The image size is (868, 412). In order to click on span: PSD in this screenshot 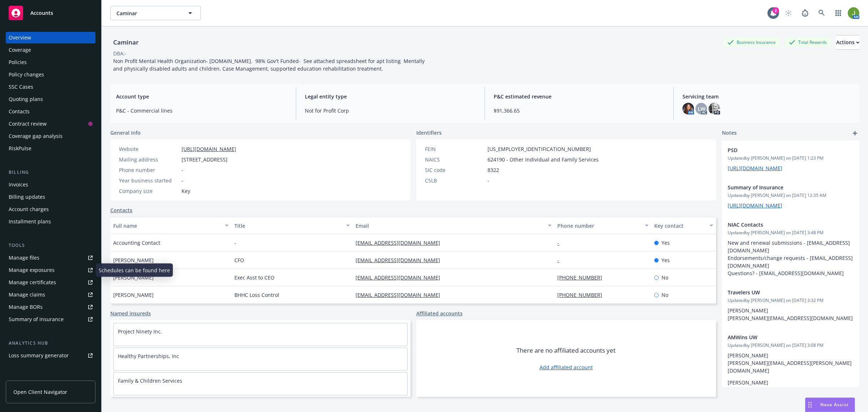, I will do `click(781, 150)`.